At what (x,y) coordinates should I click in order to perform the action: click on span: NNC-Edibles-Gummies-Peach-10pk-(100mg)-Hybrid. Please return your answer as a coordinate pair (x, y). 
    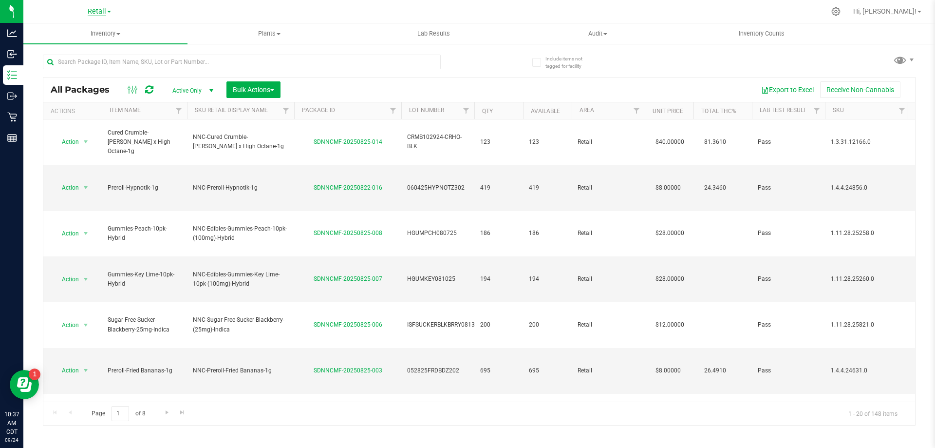
    Looking at the image, I should click on (241, 233).